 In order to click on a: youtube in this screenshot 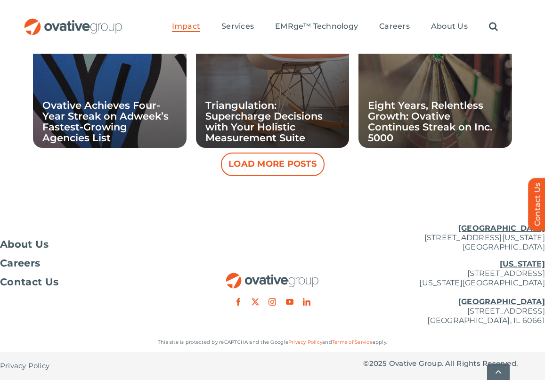, I will do `click(290, 302)`.